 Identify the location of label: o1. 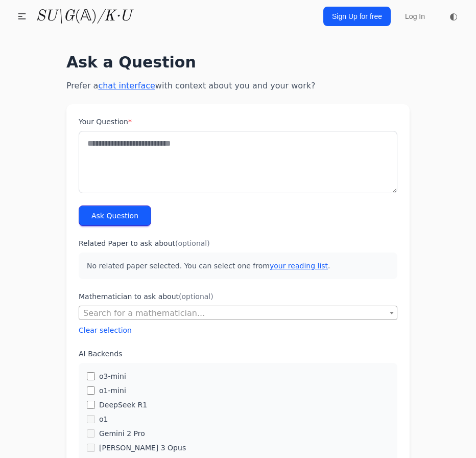
(103, 419).